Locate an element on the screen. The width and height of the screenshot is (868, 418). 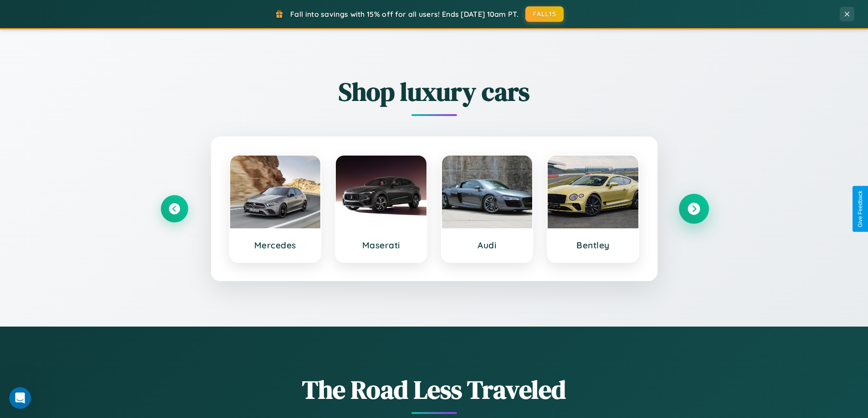
h3: Audi is located at coordinates (487, 245).